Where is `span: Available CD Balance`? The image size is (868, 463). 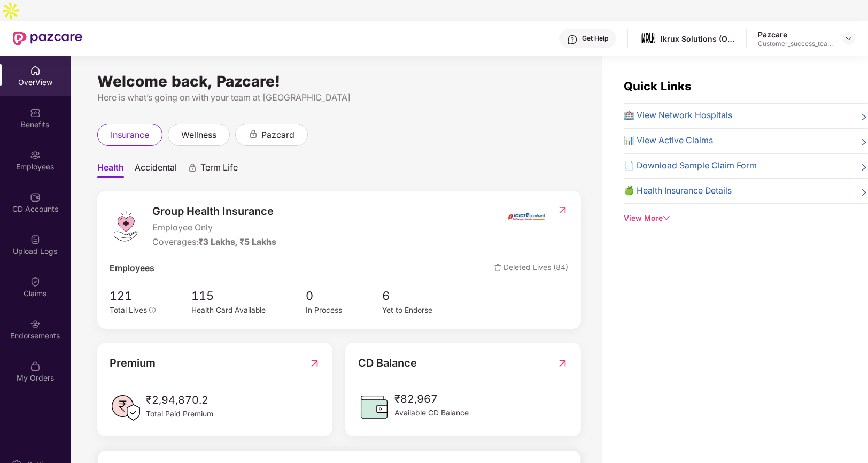 span: Available CD Balance is located at coordinates (431, 413).